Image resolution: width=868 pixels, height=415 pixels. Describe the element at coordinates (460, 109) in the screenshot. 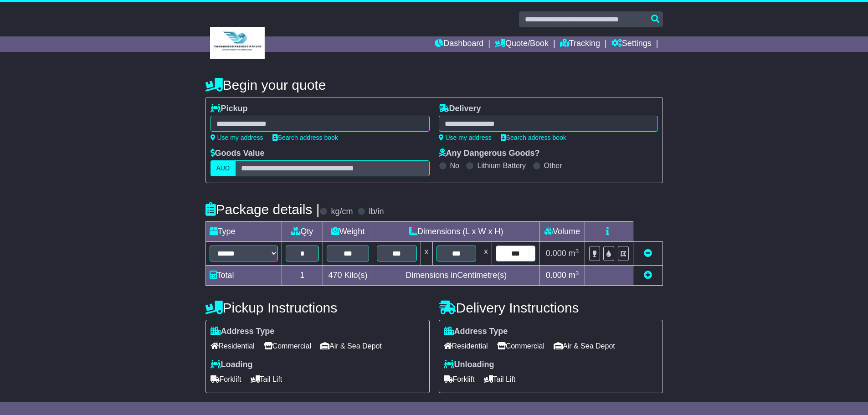

I see `label: Delivery` at that location.